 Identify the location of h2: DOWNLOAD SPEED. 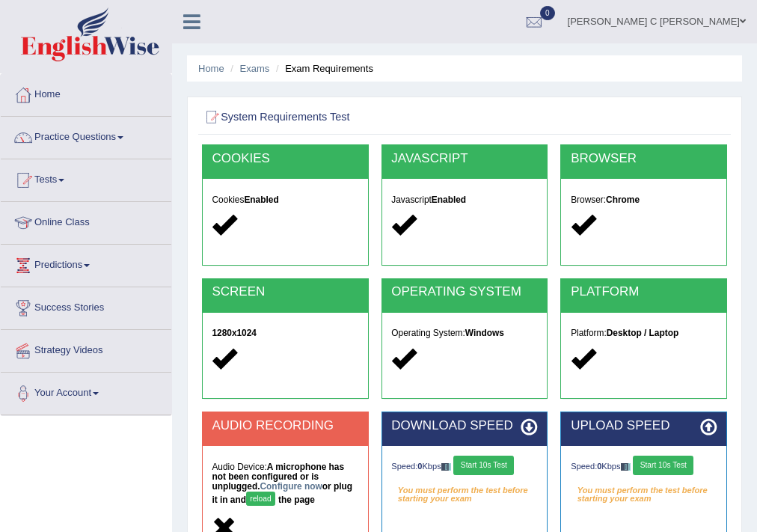
(464, 426).